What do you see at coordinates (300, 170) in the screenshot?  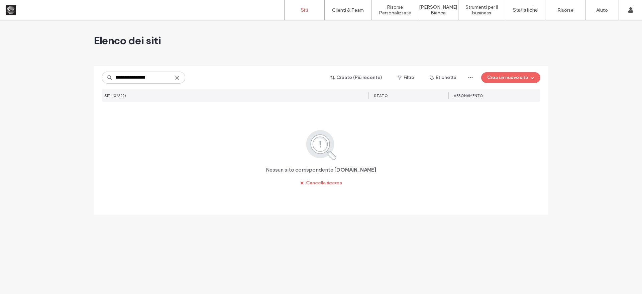 I see `span: Nessun sito corrispondente` at bounding box center [300, 170].